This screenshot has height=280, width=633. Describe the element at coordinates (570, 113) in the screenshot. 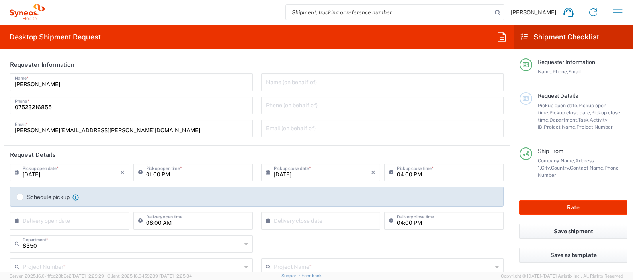

I see `span: Pickup close date,` at that location.